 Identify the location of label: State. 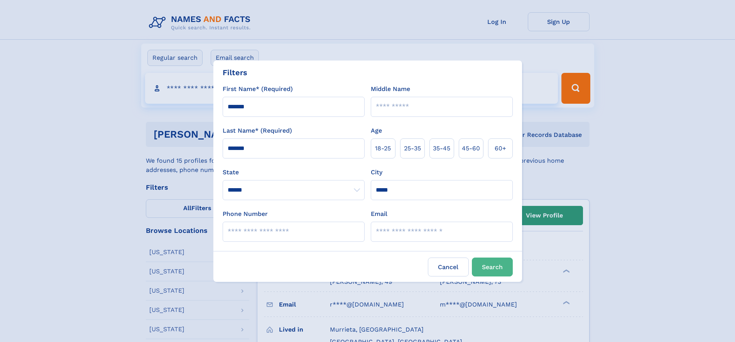
(293, 172).